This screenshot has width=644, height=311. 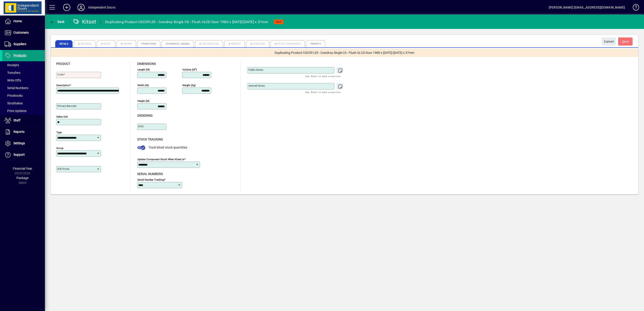 What do you see at coordinates (63, 64) in the screenshot?
I see `span: Product` at bounding box center [63, 64].